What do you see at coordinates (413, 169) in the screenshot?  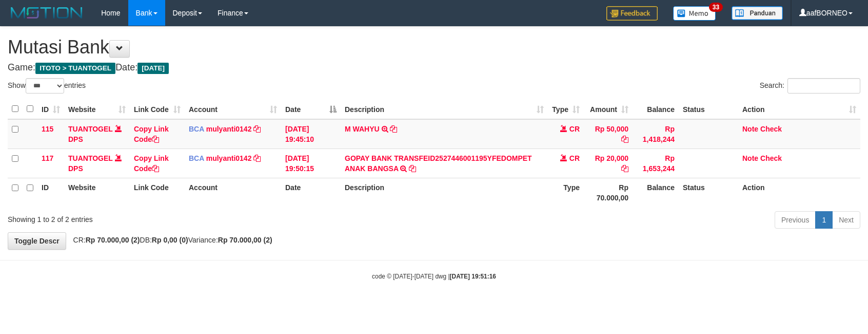 I see `a: Copy GOPAY BANK TRANSFEID2527446001195YFEDOMPET ANAK BANGSA to clipboard` at bounding box center [413, 169].